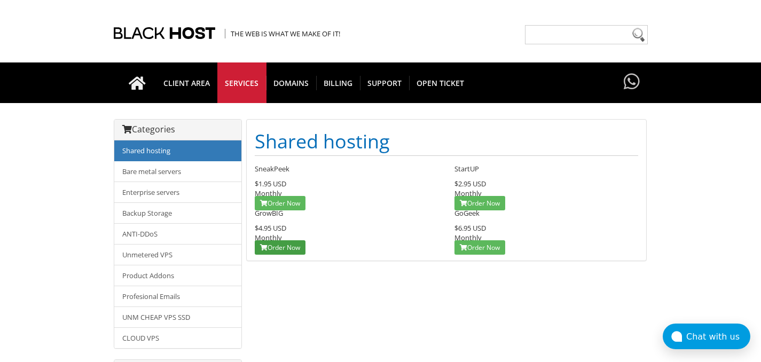  I want to click on a: CLOUD VPS, so click(178, 338).